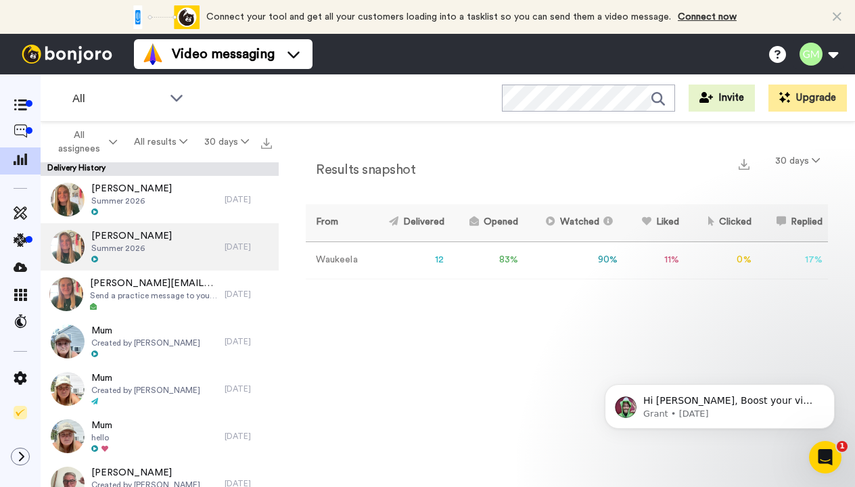 This screenshot has width=855, height=487. I want to click on a: Invite, so click(721, 98).